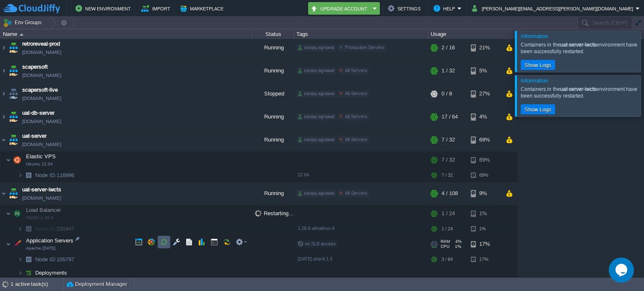 The width and height of the screenshot is (644, 291). Describe the element at coordinates (157, 9) in the screenshot. I see `button: Import` at that location.